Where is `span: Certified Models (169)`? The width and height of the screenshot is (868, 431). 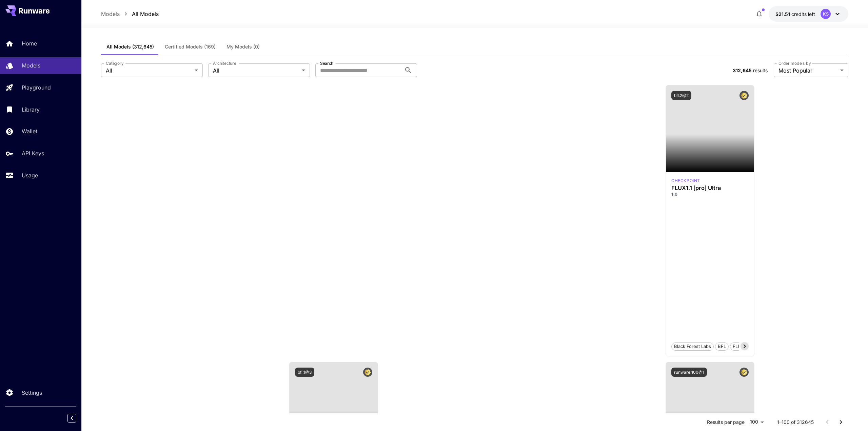 span: Certified Models (169) is located at coordinates (190, 47).